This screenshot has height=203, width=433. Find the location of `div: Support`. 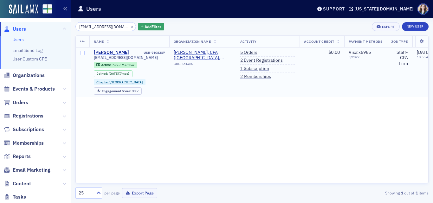

div: Support is located at coordinates (334, 9).